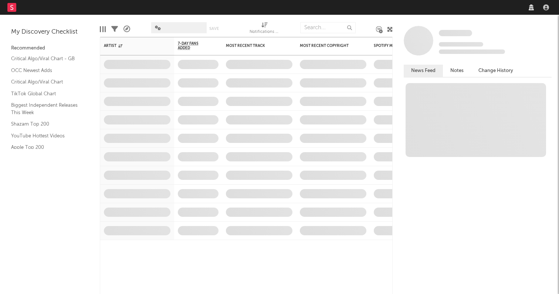 The height and width of the screenshot is (294, 559). I want to click on div: Recommended, so click(50, 48).